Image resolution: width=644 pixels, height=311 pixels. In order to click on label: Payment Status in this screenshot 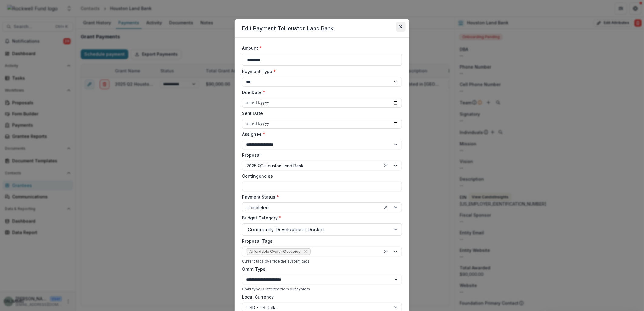, I will do `click(320, 197)`.